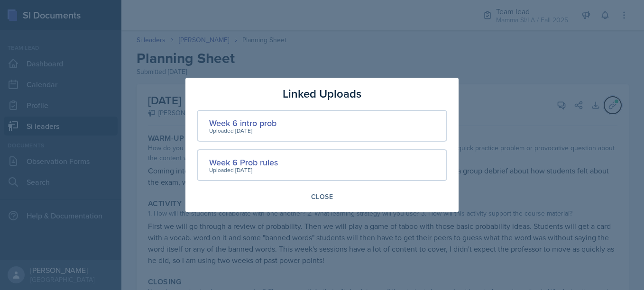  What do you see at coordinates (243, 162) in the screenshot?
I see `div: Week 6 Prob rules` at bounding box center [243, 162].